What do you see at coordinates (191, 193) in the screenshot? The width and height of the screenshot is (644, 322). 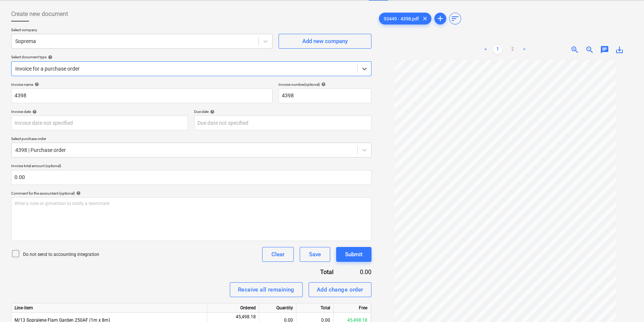 I see `div: Comment for the accountant (optional)` at bounding box center [191, 193].